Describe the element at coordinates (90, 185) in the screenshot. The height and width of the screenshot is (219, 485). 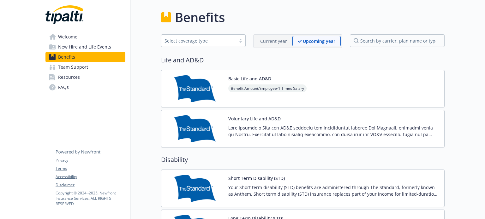
I see `a: Disclaimer` at that location.